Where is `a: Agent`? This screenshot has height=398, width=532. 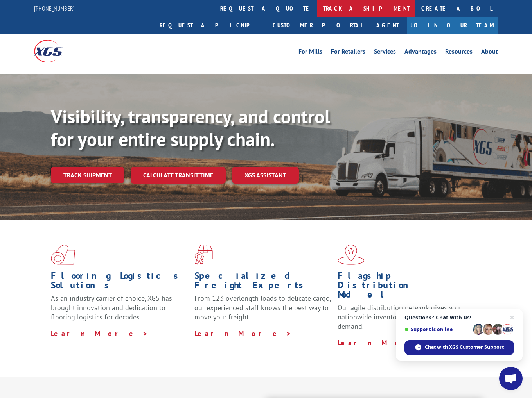
a: Agent is located at coordinates (388, 25).